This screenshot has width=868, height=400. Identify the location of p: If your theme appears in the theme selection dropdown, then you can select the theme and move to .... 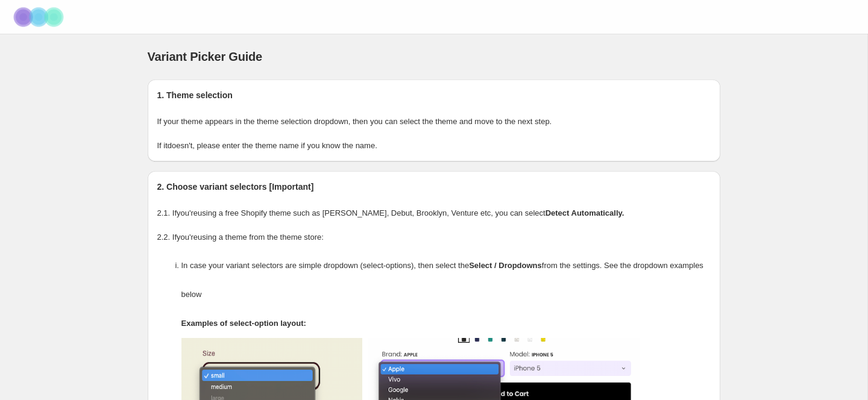
(434, 122).